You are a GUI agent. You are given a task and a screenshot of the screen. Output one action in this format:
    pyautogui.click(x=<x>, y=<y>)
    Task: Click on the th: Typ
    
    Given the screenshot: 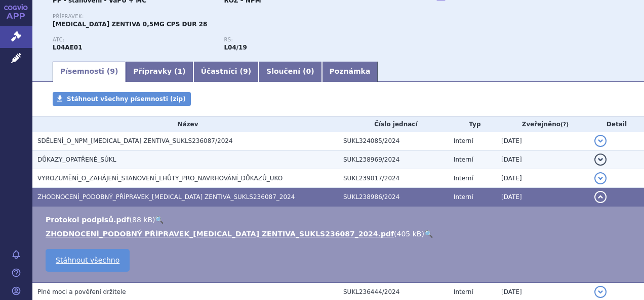 What is the action you would take?
    pyautogui.click(x=472, y=124)
    